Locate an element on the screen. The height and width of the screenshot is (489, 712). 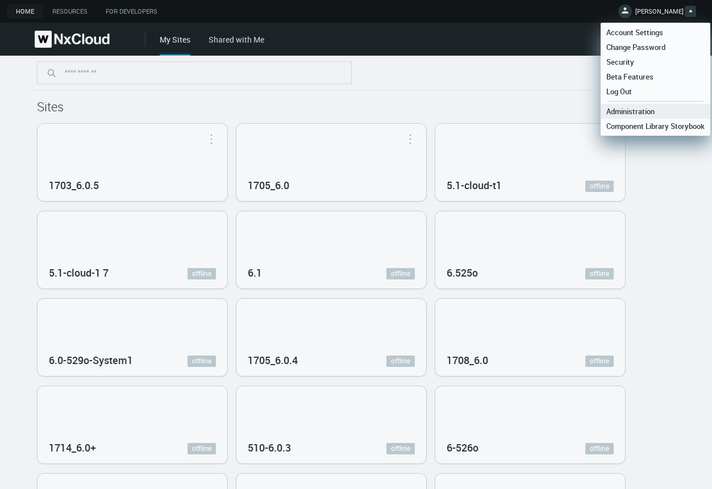
span: Sites is located at coordinates (50, 106).